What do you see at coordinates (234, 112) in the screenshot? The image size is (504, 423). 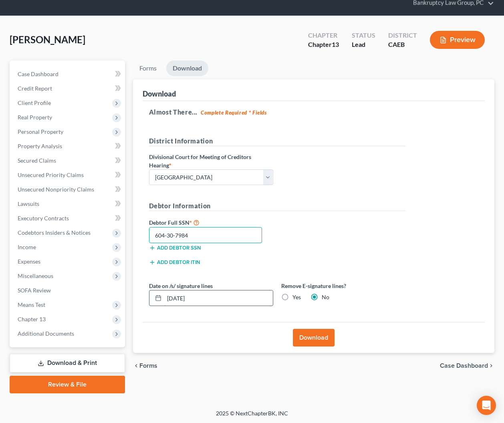 I see `strong: Complete Required * Fields` at bounding box center [234, 112].